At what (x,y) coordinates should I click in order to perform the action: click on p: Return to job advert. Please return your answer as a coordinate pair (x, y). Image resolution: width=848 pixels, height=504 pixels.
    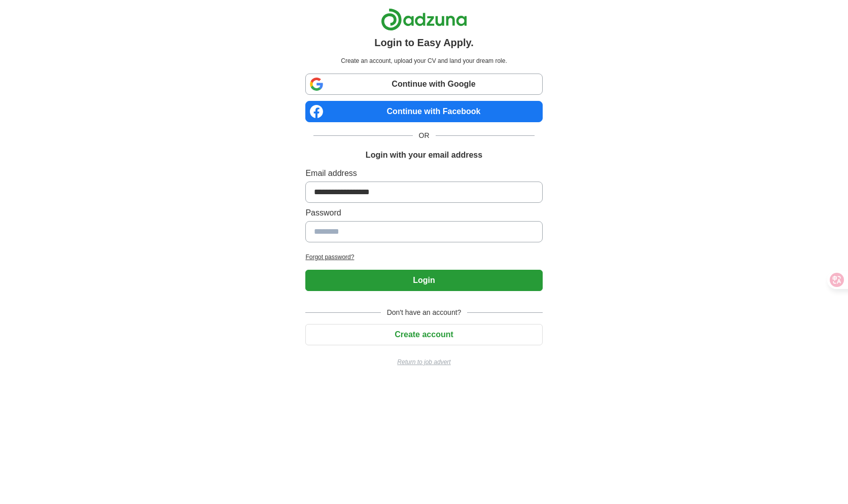
    Looking at the image, I should click on (423, 362).